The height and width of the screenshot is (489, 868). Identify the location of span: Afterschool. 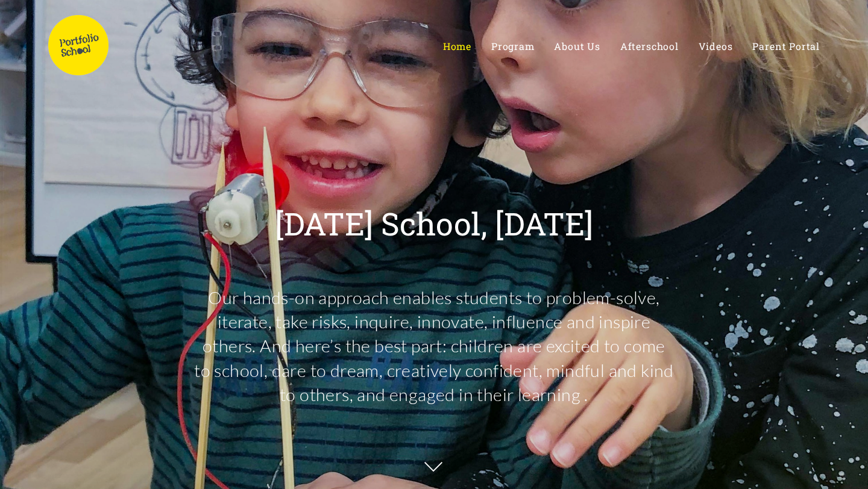
(649, 46).